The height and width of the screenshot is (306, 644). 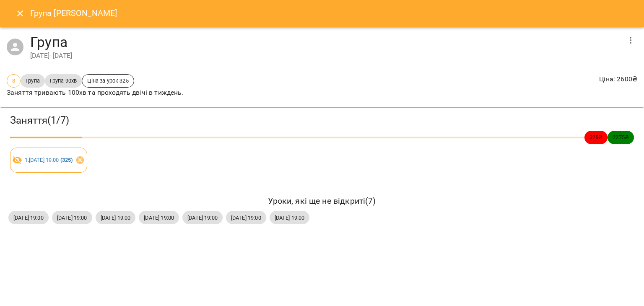 What do you see at coordinates (66, 159) in the screenshot?
I see `b: ( 325 )` at bounding box center [66, 159].